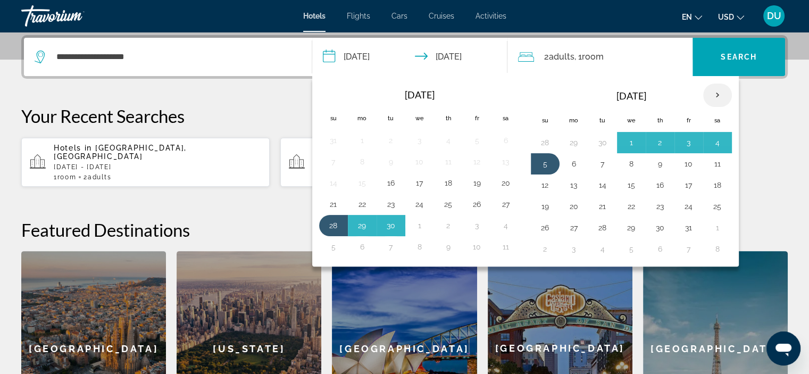  Describe the element at coordinates (391, 183) in the screenshot. I see `button: Day 16` at that location.